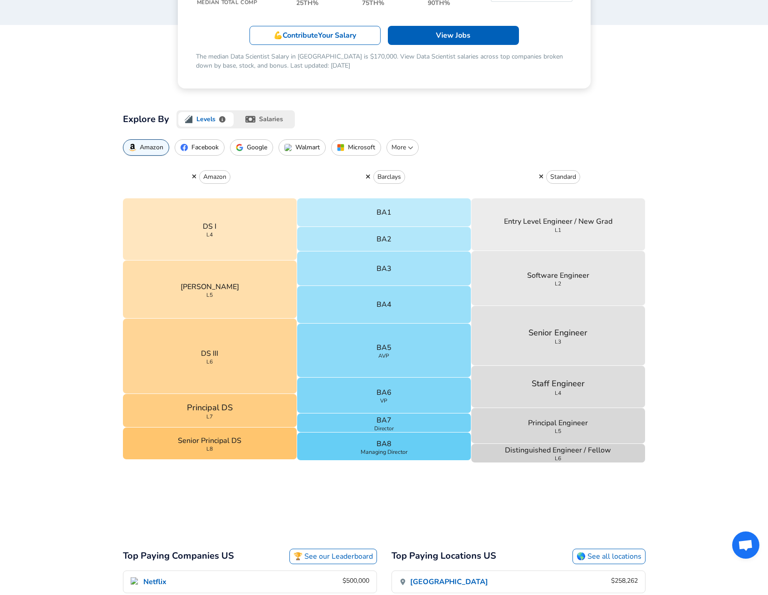 The height and width of the screenshot is (595, 768). Describe the element at coordinates (210, 416) in the screenshot. I see `span: L7` at that location.